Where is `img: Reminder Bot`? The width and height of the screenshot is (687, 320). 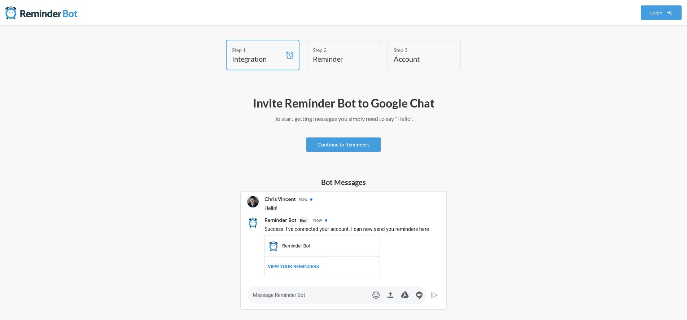 img: Reminder Bot is located at coordinates (41, 13).